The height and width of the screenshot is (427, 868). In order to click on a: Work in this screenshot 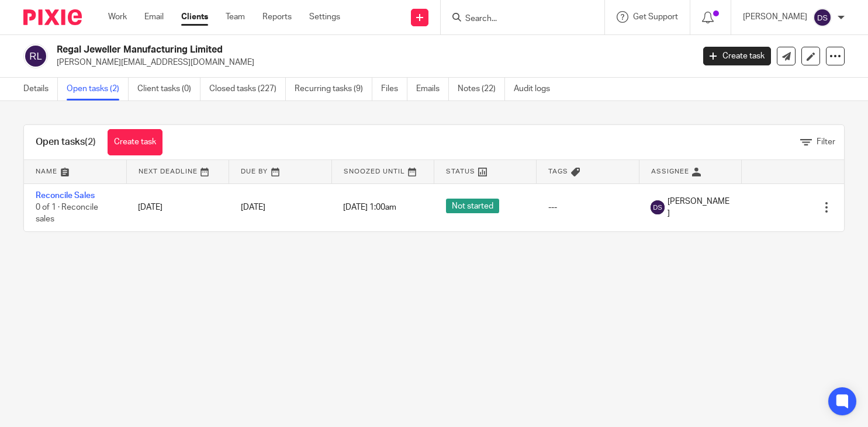, I will do `click(118, 17)`.